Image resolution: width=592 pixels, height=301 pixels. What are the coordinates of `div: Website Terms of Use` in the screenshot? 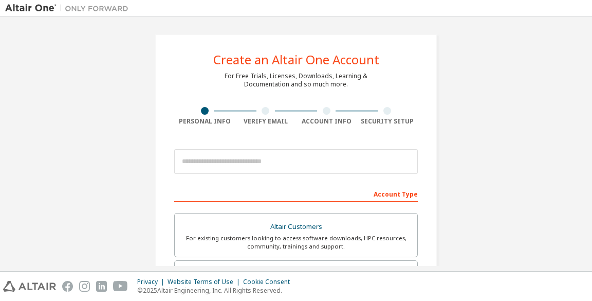 It's located at (205, 282).